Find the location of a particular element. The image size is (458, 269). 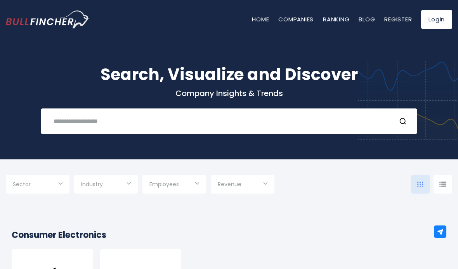

img: icon-comp-grid.svg is located at coordinates (420, 184).